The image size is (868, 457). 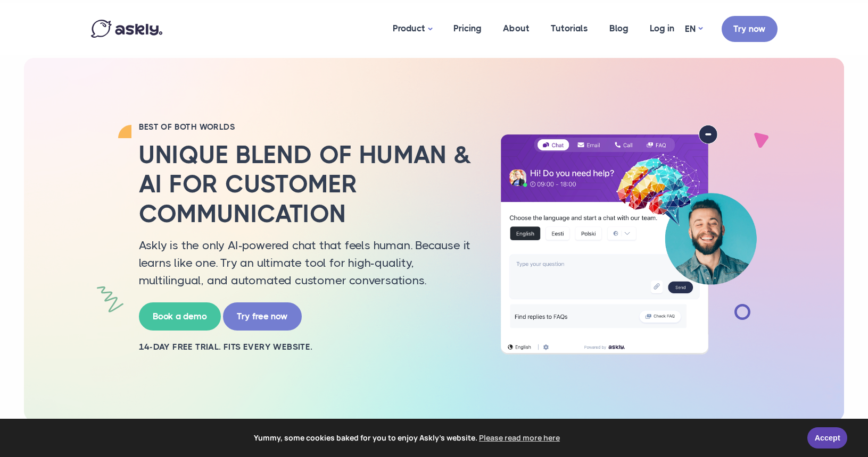 I want to click on a: About, so click(x=516, y=28).